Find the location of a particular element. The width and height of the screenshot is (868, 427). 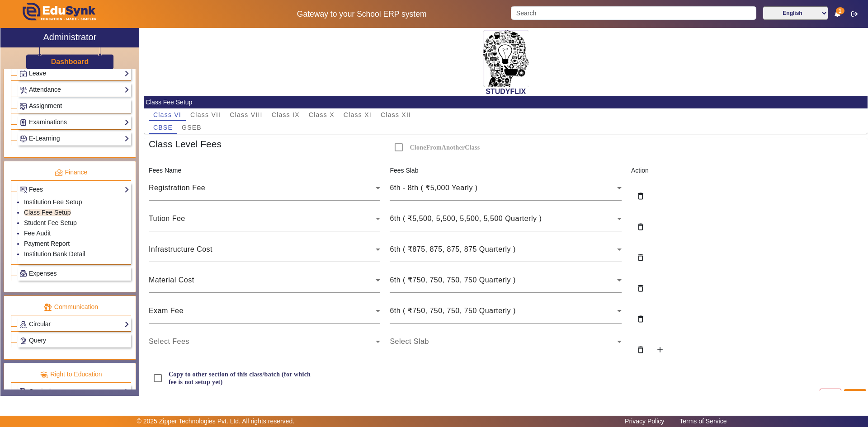

span: Class IX is located at coordinates (286, 115).